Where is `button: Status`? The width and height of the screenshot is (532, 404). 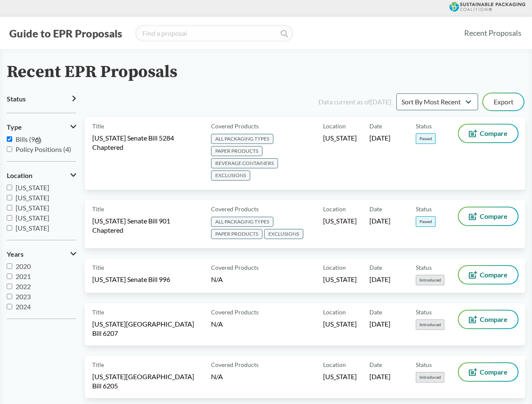
button: Status is located at coordinates (41, 99).